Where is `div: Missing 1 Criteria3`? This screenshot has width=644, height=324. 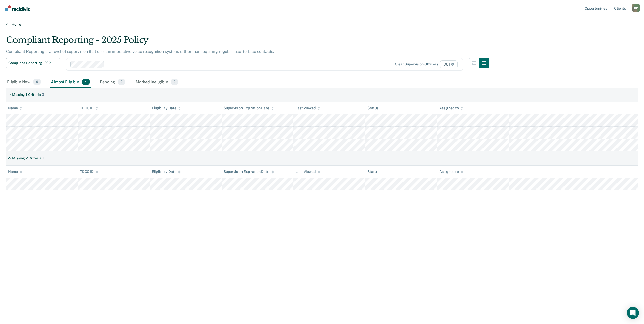
div: Missing 1 Criteria3 is located at coordinates (26, 95).